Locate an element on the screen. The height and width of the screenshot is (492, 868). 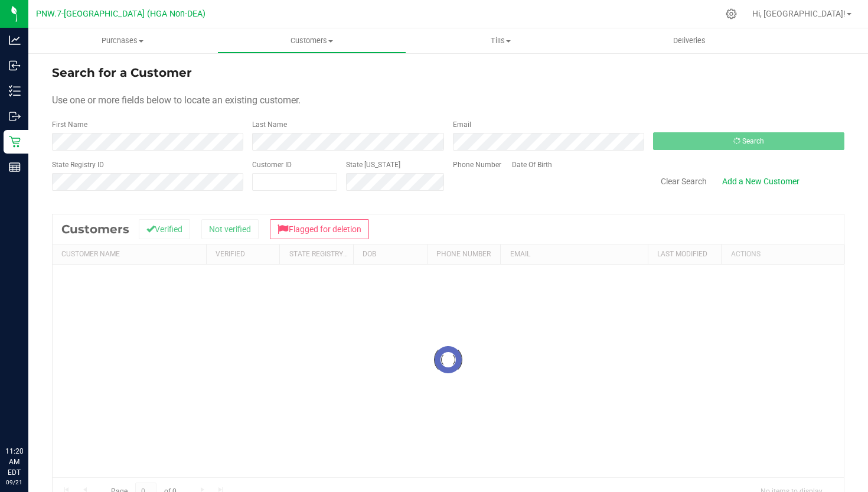
span: Deliveries is located at coordinates (689, 41).